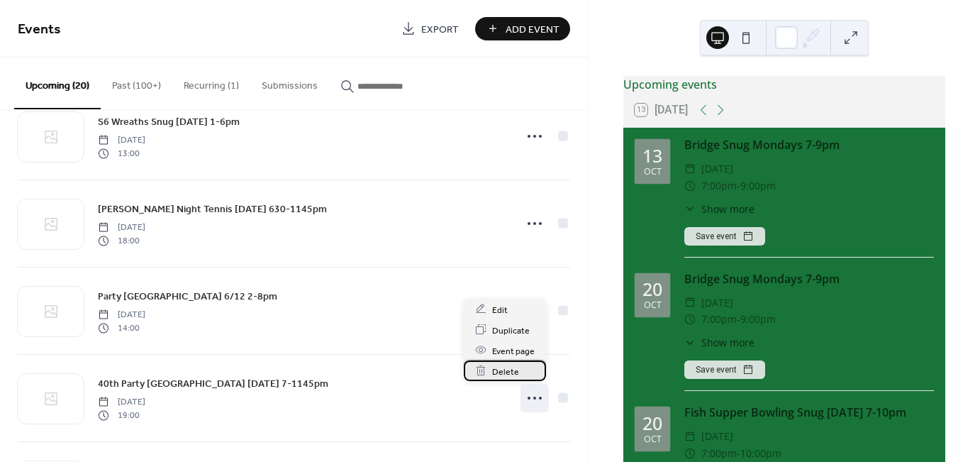 This screenshot has width=980, height=462. I want to click on div: Upcoming events, so click(784, 85).